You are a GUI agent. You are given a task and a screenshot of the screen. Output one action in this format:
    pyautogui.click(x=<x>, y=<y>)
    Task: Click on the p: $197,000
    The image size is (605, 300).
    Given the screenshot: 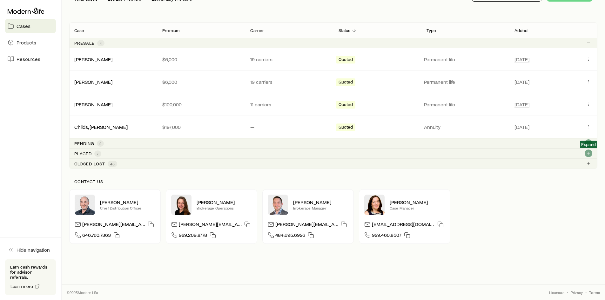 What is the action you would take?
    pyautogui.click(x=201, y=127)
    